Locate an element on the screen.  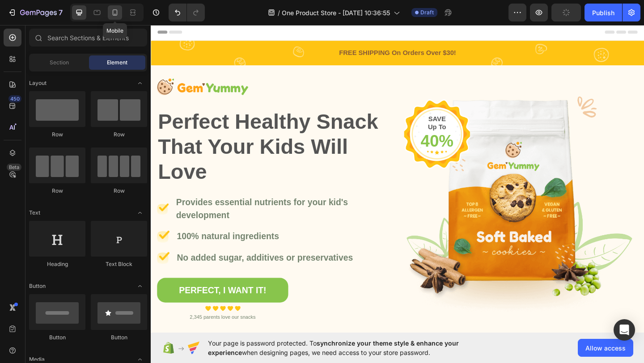
span: Section is located at coordinates (59, 63).